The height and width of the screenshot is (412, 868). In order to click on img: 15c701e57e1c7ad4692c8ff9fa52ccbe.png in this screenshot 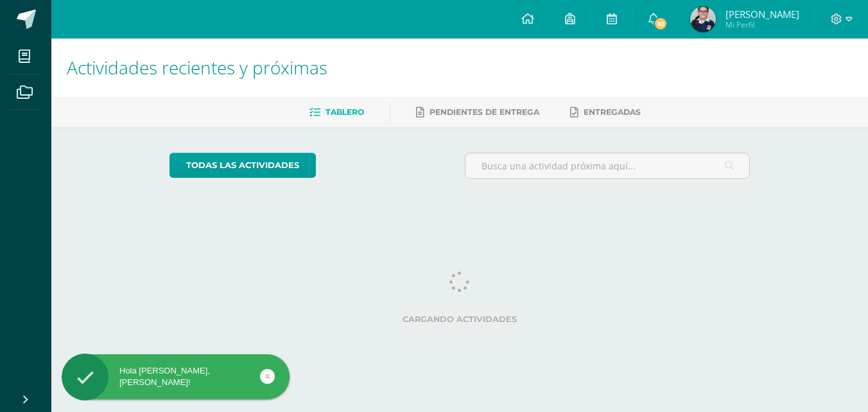, I will do `click(703, 20)`.